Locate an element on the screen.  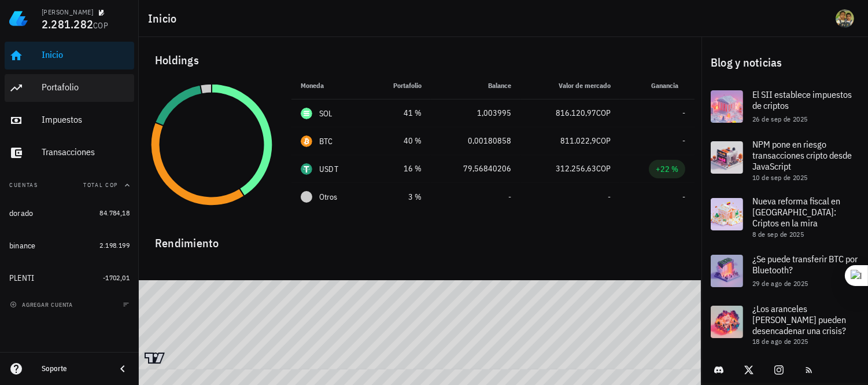
span: 18 de ago de 2025 is located at coordinates (780, 341).